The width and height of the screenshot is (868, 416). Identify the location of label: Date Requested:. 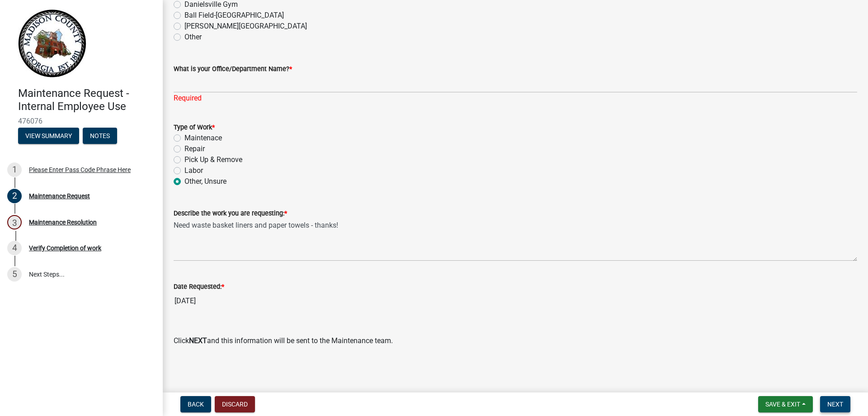
(199, 287).